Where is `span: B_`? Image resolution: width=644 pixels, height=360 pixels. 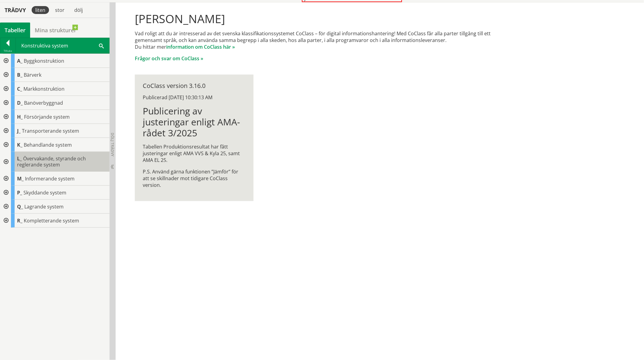
span: B_ is located at coordinates (20, 75).